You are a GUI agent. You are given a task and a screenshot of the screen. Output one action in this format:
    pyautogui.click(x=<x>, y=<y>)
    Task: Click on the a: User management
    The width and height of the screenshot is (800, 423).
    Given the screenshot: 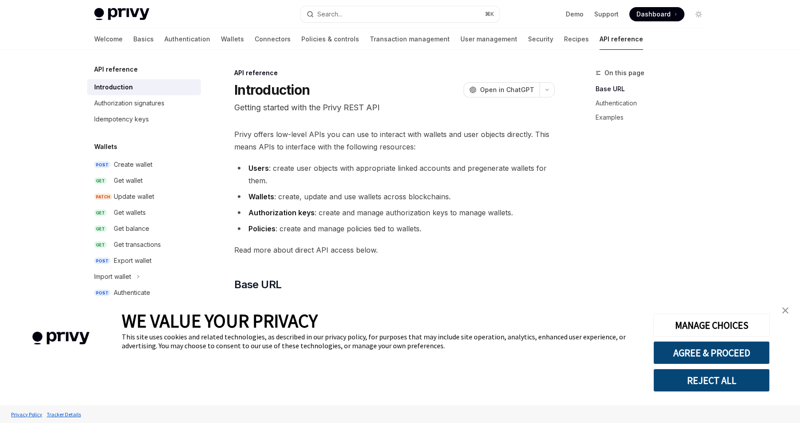 What is the action you would take?
    pyautogui.click(x=489, y=39)
    